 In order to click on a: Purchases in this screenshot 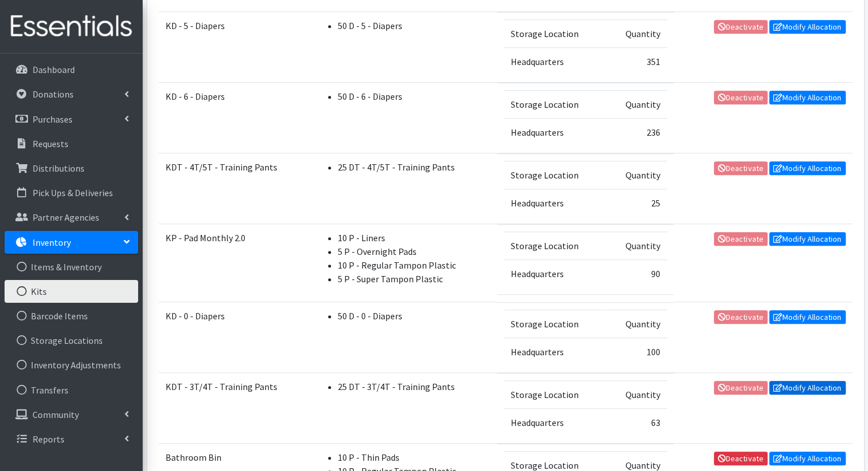, I will do `click(72, 119)`.